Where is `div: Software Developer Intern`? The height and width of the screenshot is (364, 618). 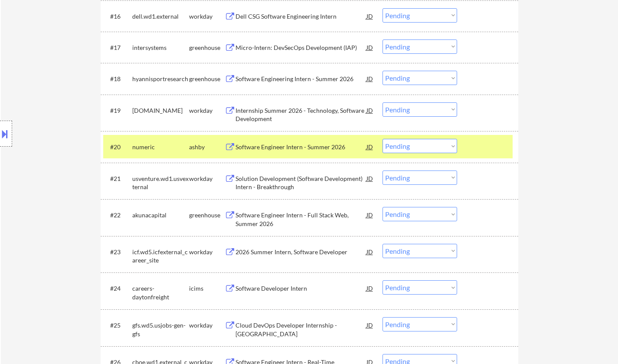
div: Software Developer Intern is located at coordinates (301, 288).